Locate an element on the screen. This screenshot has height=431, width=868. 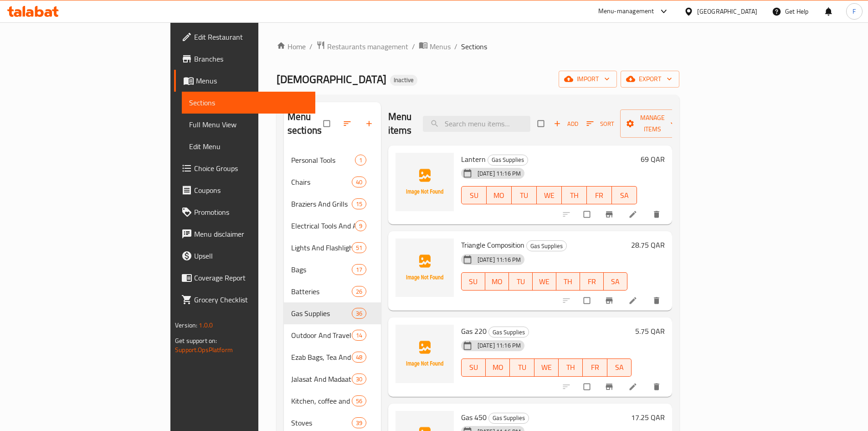
div: Lights And Flashlight is located at coordinates (321, 247).